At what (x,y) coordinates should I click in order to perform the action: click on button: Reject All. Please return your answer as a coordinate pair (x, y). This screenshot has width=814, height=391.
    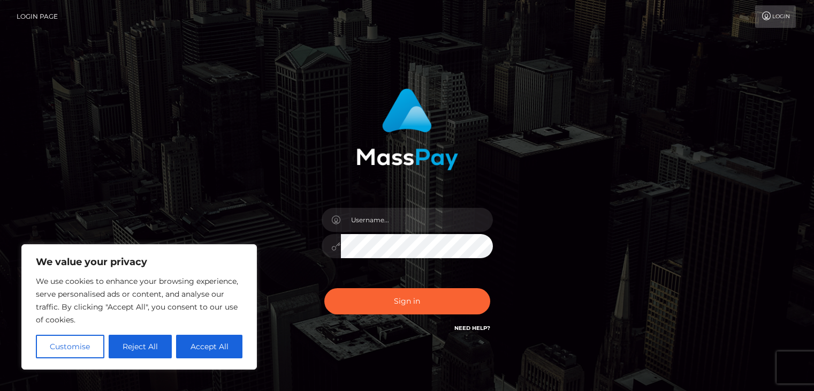
    Looking at the image, I should click on (140, 346).